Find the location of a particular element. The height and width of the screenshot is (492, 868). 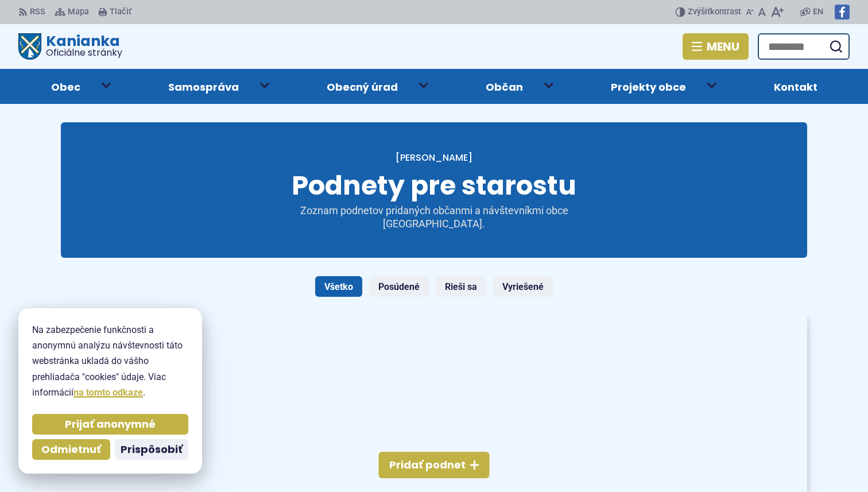

a: Vyriešené is located at coordinates (523, 287).